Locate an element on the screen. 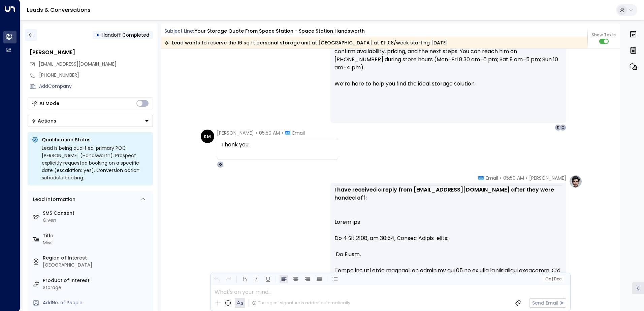  div: Button group with a nested menu is located at coordinates (90, 121).